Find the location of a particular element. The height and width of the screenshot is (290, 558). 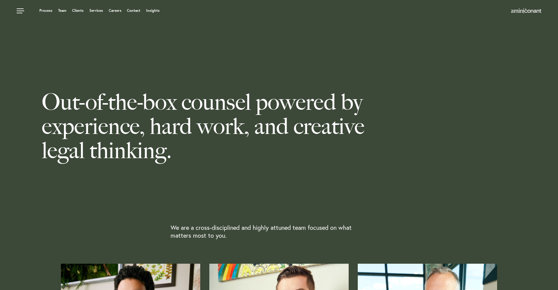

a: Insights is located at coordinates (153, 11).